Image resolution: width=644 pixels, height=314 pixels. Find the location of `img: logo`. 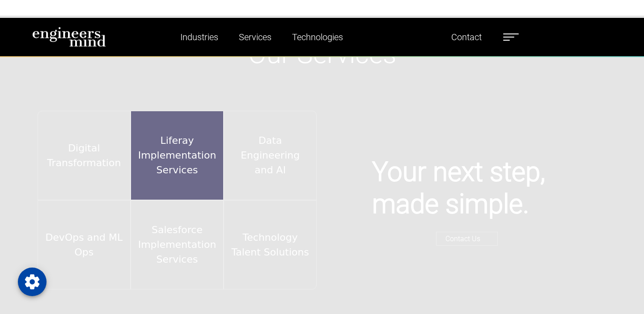

img: logo is located at coordinates (69, 37).